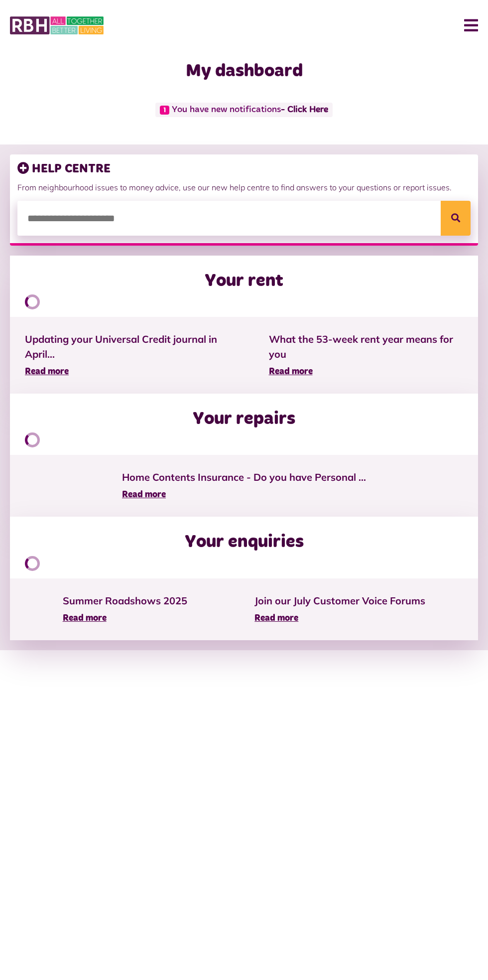 The height and width of the screenshot is (980, 488). I want to click on p: From neighbourhood issues to money advice, use our new help centre to find answers to your questi..., so click(244, 187).